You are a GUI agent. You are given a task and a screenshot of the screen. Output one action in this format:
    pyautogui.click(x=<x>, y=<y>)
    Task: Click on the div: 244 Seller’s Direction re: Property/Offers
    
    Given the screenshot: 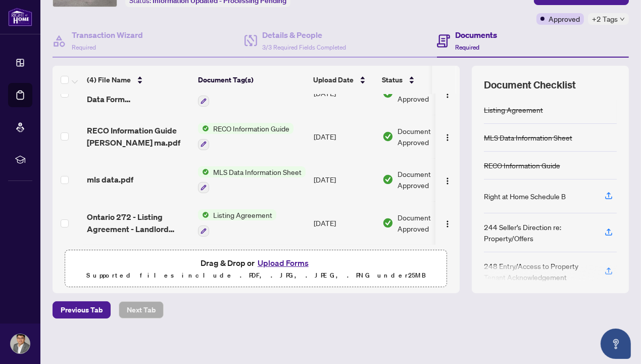 What is the action you would take?
    pyautogui.click(x=538, y=232)
    